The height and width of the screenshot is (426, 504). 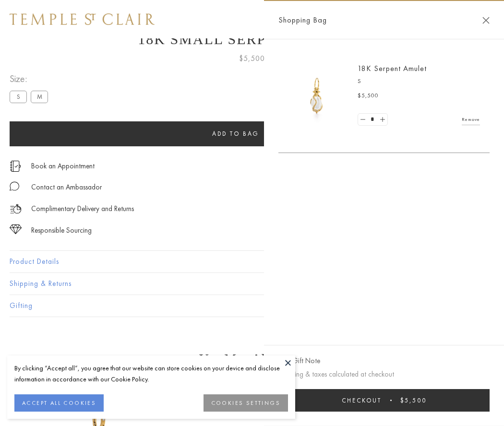 What do you see at coordinates (246, 403) in the screenshot?
I see `button: COOKIES SETTINGS` at bounding box center [246, 403].